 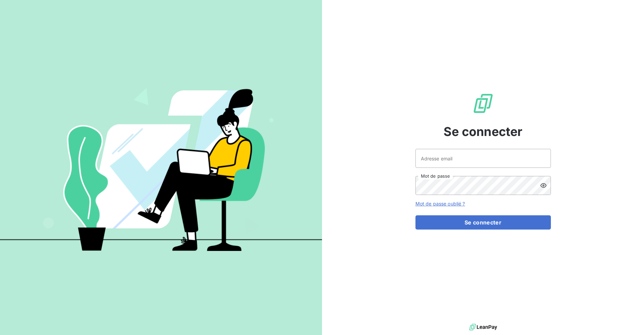 I want to click on button: Se connecter, so click(x=483, y=222).